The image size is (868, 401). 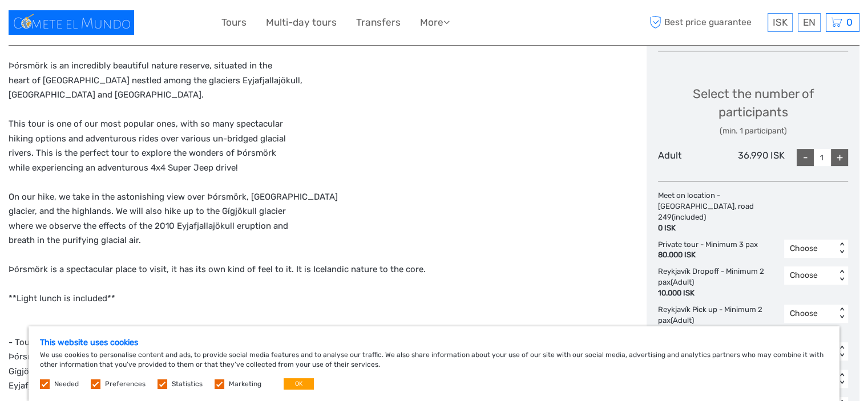 What do you see at coordinates (244, 384) in the screenshot?
I see `label: Marketing` at bounding box center [244, 384].